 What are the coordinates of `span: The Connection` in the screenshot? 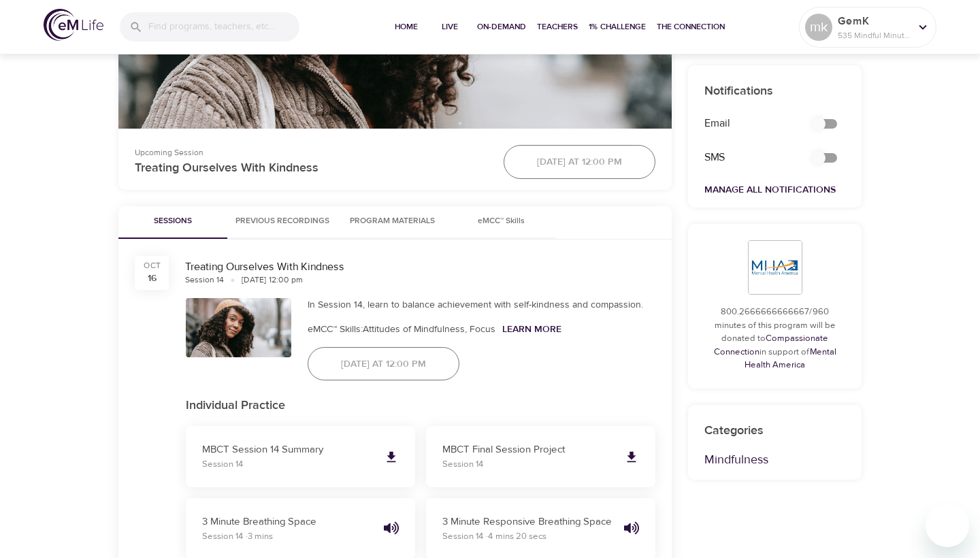 It's located at (691, 26).